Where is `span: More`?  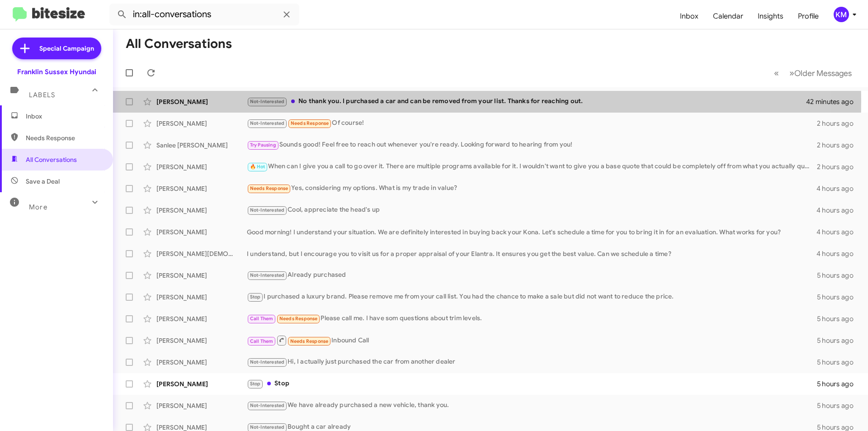 span: More is located at coordinates (38, 207).